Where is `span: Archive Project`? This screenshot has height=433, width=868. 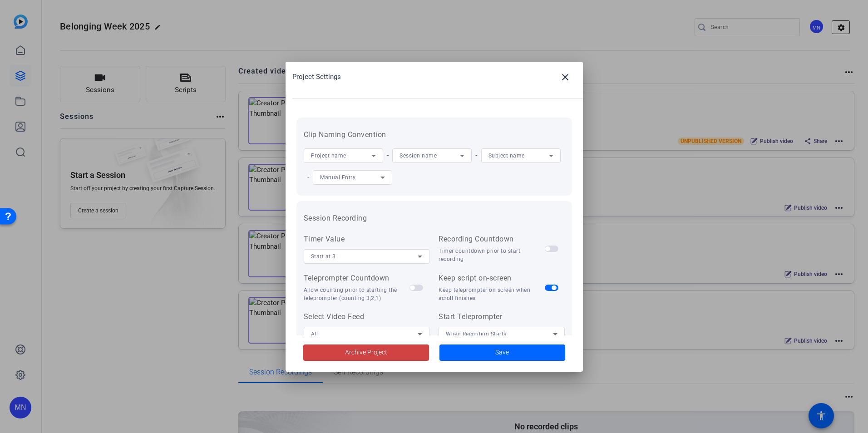
span: Archive Project is located at coordinates (366, 352).